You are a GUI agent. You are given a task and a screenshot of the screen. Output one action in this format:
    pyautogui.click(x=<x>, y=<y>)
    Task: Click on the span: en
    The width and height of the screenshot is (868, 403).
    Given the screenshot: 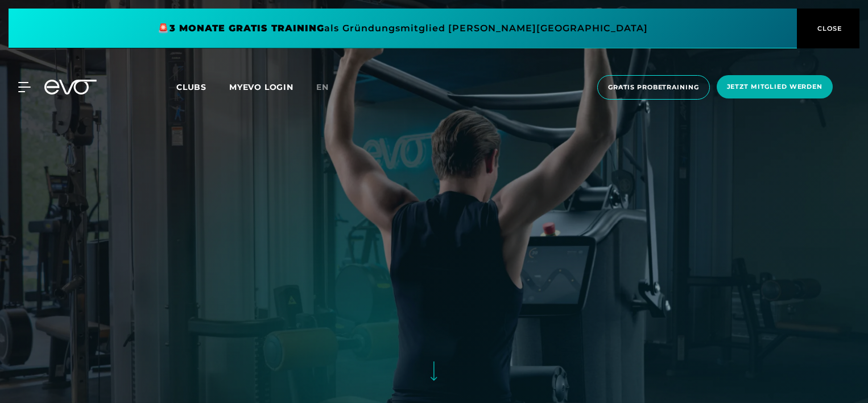 What is the action you would take?
    pyautogui.click(x=323, y=87)
    